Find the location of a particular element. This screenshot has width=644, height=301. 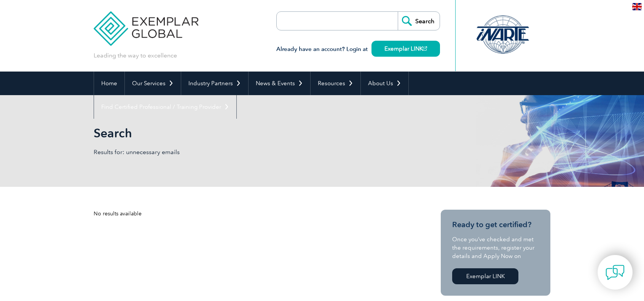

h1: Search is located at coordinates (240, 133).